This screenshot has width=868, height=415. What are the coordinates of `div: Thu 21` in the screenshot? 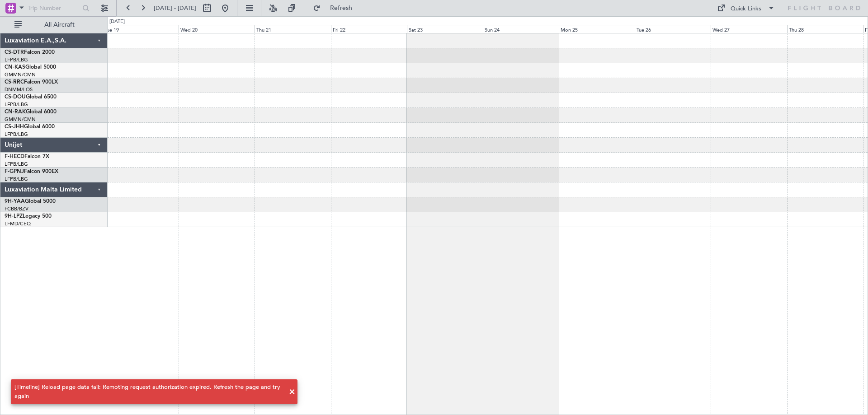 It's located at (292, 29).